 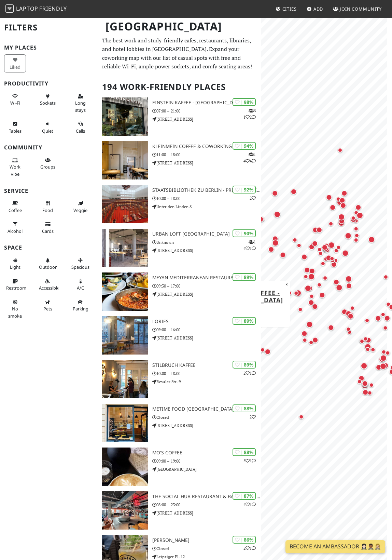 What do you see at coordinates (206, 548) in the screenshot?
I see `p: Closed` at bounding box center [206, 548].